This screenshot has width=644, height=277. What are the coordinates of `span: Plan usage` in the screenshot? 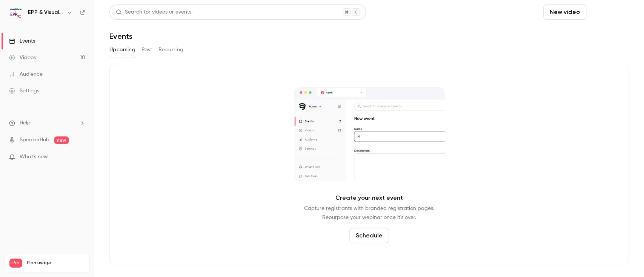 It's located at (56, 263).